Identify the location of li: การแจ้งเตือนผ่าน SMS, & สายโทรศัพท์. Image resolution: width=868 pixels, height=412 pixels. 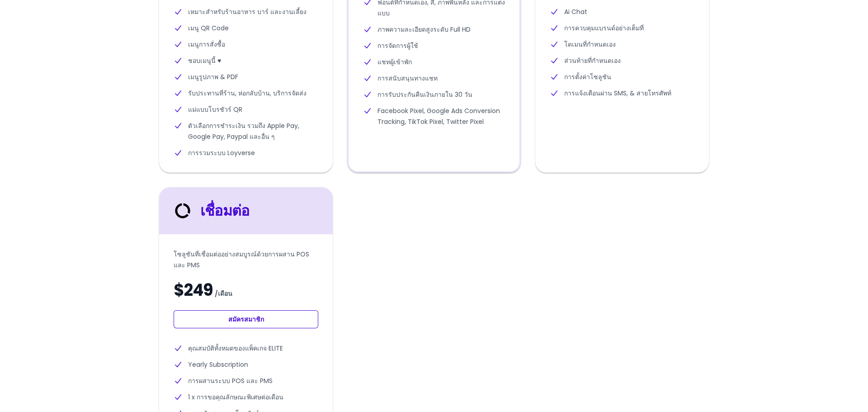
(622, 93).